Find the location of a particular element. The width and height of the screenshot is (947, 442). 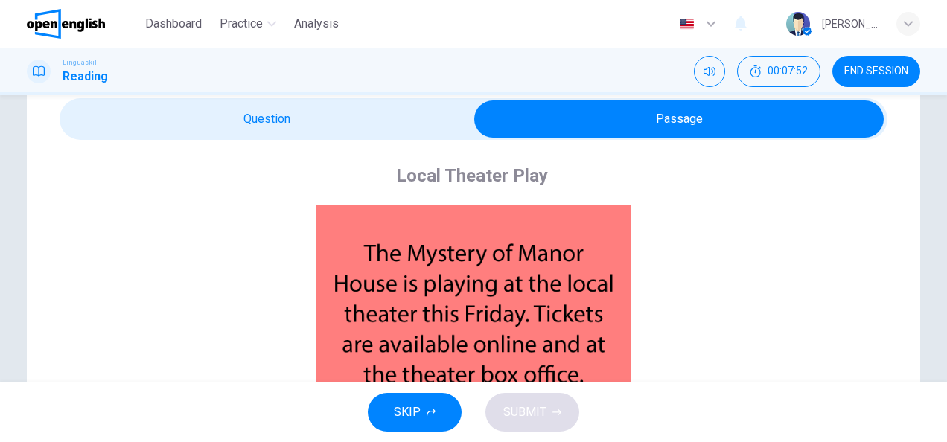

a: OpenEnglish logo is located at coordinates (83, 24).